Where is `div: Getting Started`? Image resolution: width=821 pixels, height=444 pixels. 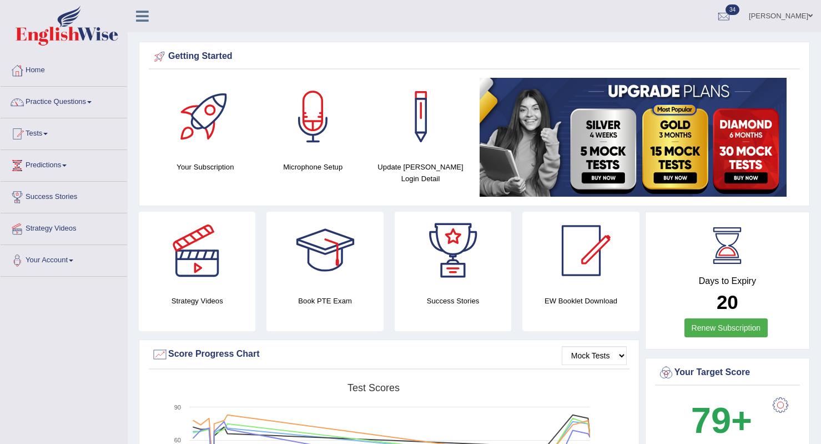 div: Getting Started is located at coordinates (474, 57).